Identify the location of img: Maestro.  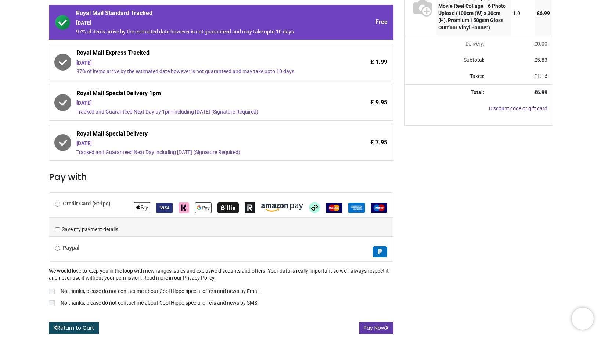
(379, 208).